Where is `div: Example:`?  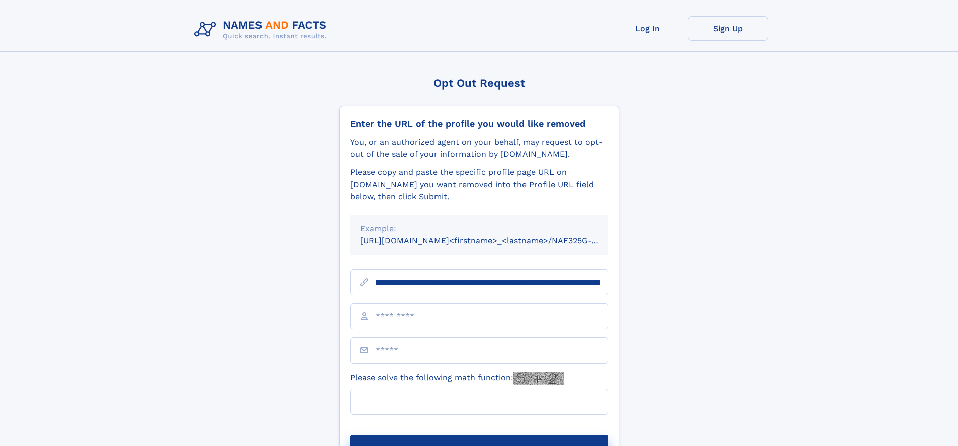 div: Example: is located at coordinates (479, 229).